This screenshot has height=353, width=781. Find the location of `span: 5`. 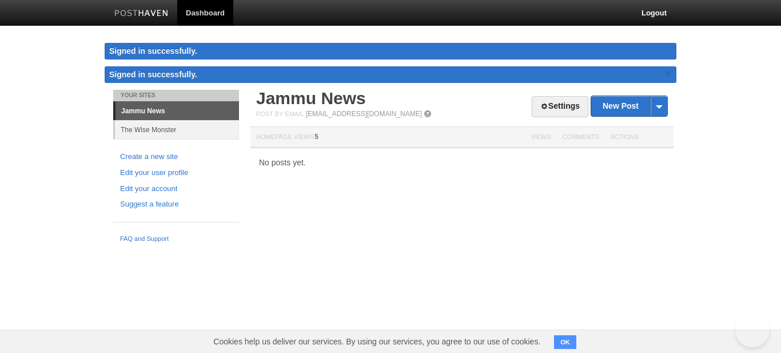

span: 5 is located at coordinates (316, 137).